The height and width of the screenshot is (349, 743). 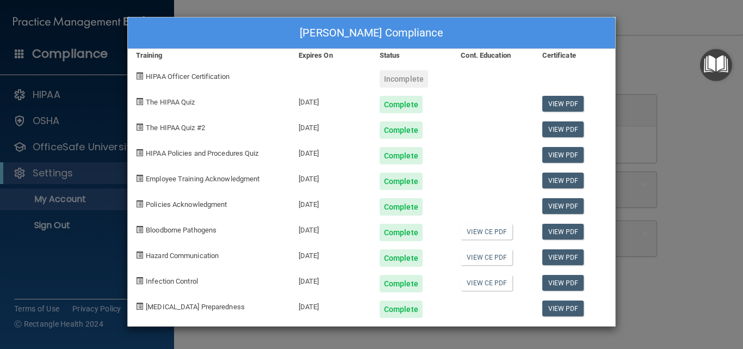 I want to click on div: Certificate, so click(x=575, y=55).